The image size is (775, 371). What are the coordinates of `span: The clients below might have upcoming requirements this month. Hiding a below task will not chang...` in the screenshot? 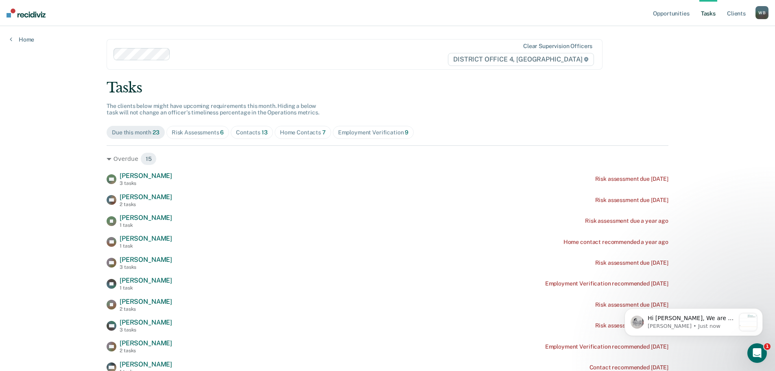 It's located at (213, 109).